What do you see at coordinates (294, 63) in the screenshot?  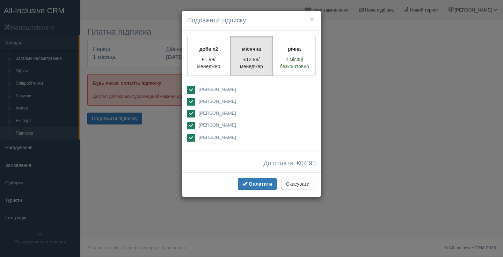 I see `p: 2 місяці безкоштовно` at bounding box center [294, 63].